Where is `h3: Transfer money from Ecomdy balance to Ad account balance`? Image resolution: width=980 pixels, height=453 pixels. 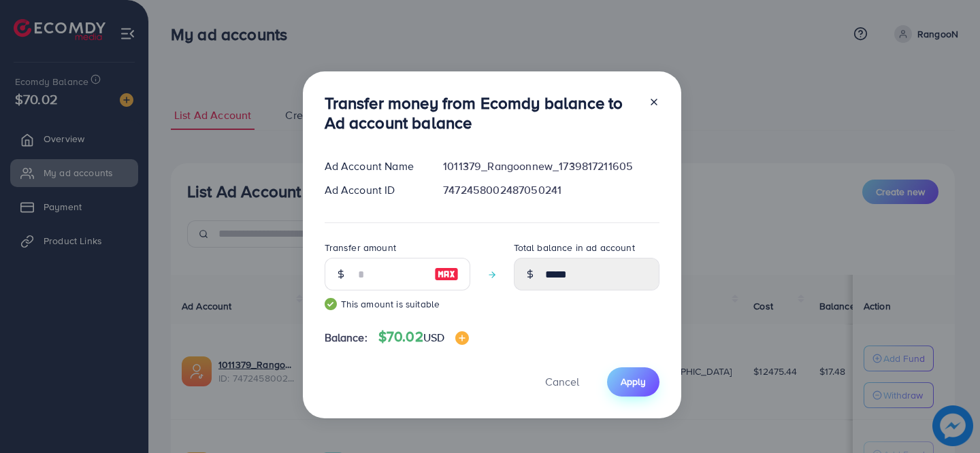 h3: Transfer money from Ecomdy balance to Ad account balance is located at coordinates (481, 113).